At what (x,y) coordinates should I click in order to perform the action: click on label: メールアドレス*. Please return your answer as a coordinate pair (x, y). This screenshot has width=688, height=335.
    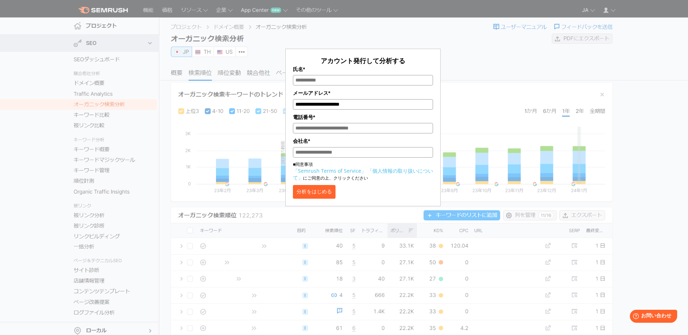
    Looking at the image, I should click on (363, 93).